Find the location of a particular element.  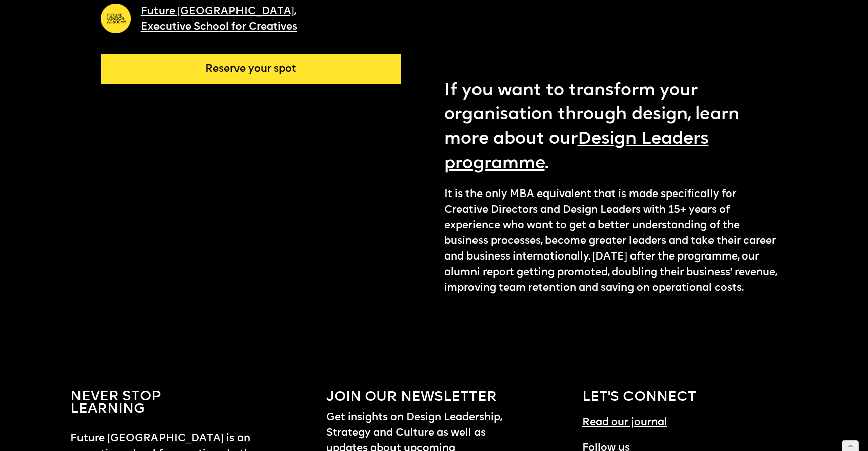

p: If you want to transform your organisation through design, learn more about our . is located at coordinates (611, 128).